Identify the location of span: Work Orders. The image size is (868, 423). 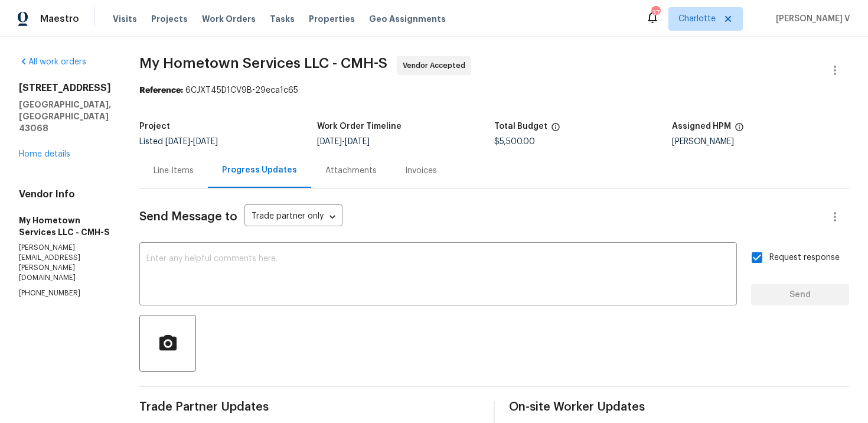
(229, 19).